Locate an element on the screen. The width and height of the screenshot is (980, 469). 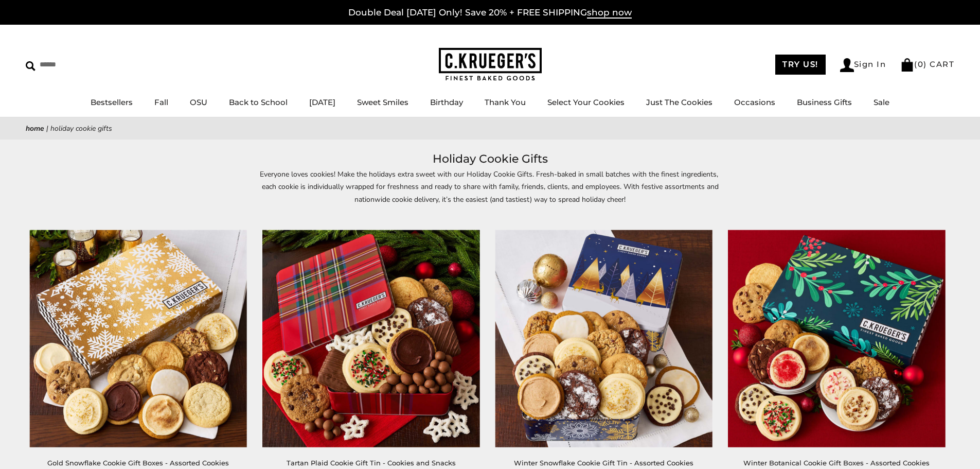
a: Fall is located at coordinates (161, 102).